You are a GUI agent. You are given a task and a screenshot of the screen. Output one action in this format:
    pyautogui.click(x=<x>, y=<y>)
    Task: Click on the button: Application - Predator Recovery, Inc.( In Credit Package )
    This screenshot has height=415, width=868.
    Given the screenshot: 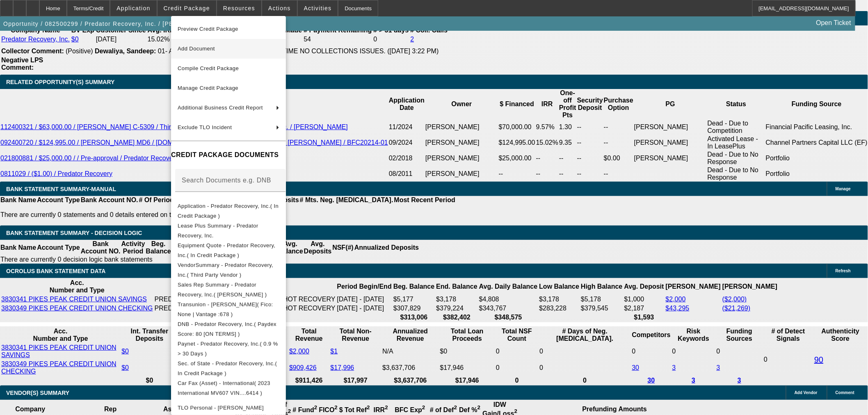 What is the action you would take?
    pyautogui.click(x=228, y=211)
    